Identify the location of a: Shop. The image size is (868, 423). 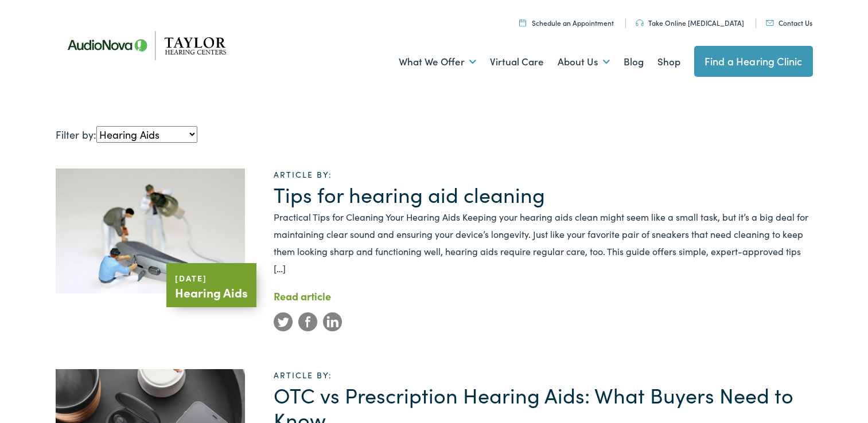
(668, 62).